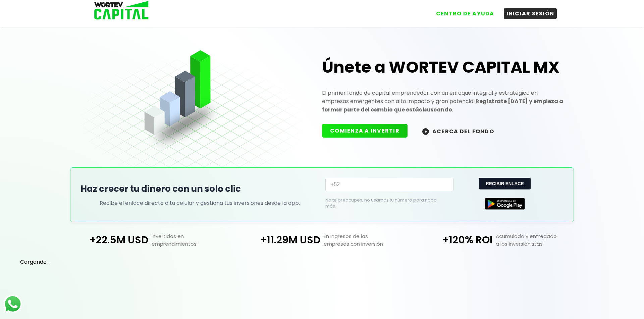  Describe the element at coordinates (192, 240) in the screenshot. I see `p: Invertidos en emprendimientos` at that location.